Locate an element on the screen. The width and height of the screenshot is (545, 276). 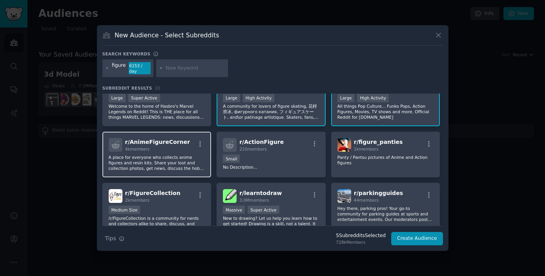
span: r/ parkingguides is located at coordinates (378, 193).